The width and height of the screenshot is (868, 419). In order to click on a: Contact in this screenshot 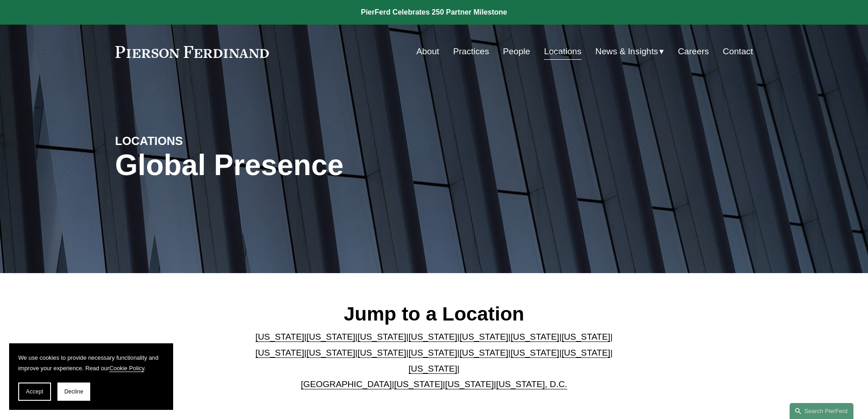, I will do `click(738, 51)`.